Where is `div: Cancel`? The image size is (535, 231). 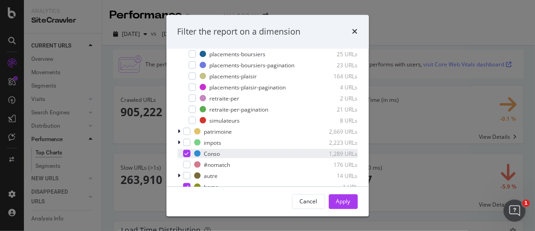 div: Cancel is located at coordinates (309, 201).